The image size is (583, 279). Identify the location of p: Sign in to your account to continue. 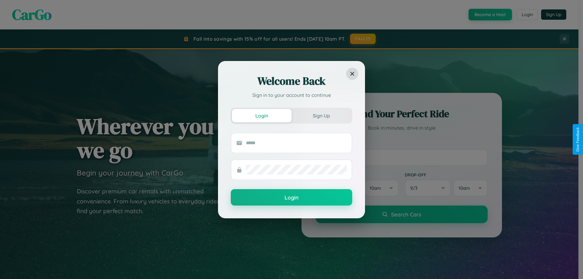
(291, 95).